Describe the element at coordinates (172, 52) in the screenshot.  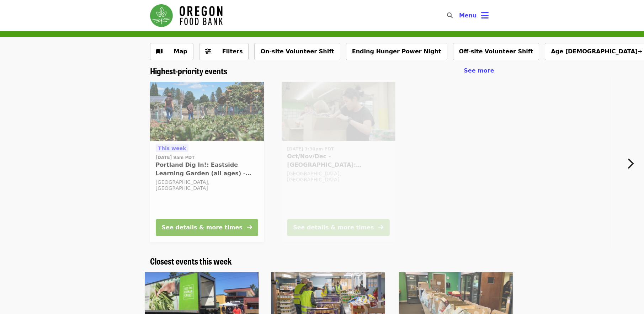
I see `a: Show map view` at that location.